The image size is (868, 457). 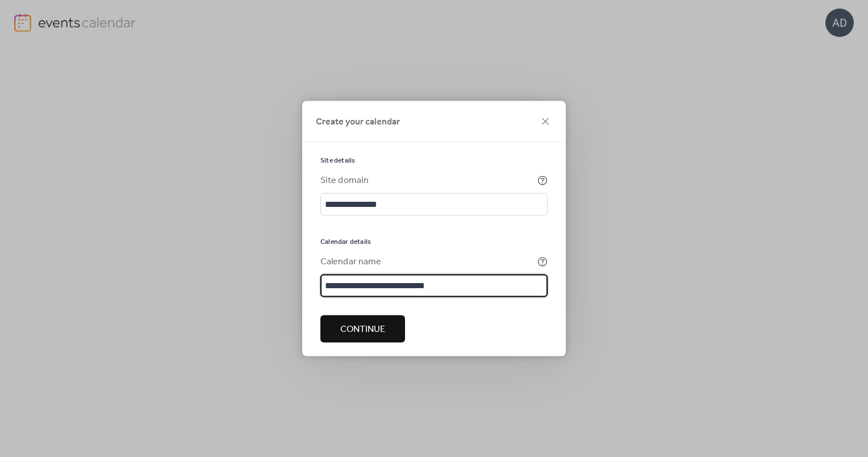 I want to click on span: Site details, so click(x=338, y=161).